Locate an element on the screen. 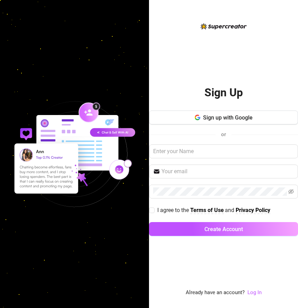  span: Create Account is located at coordinates (223, 229).